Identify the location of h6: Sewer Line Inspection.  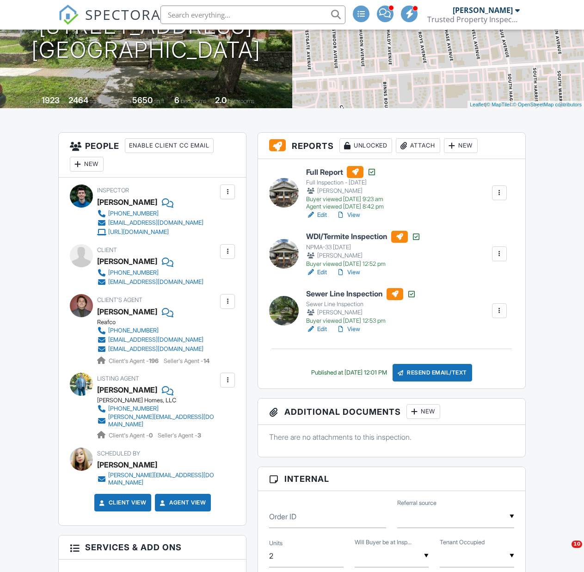
(361, 294).